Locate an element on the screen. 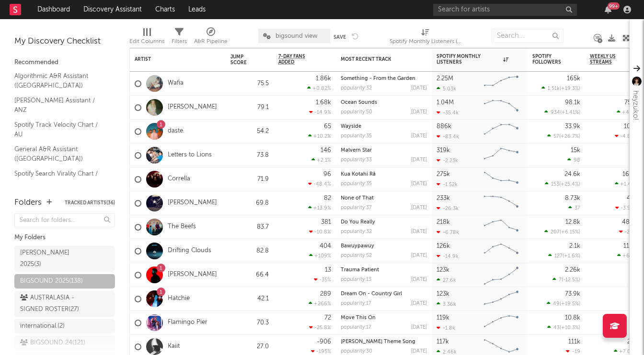  div: international. ( 2 ) is located at coordinates (42, 327).